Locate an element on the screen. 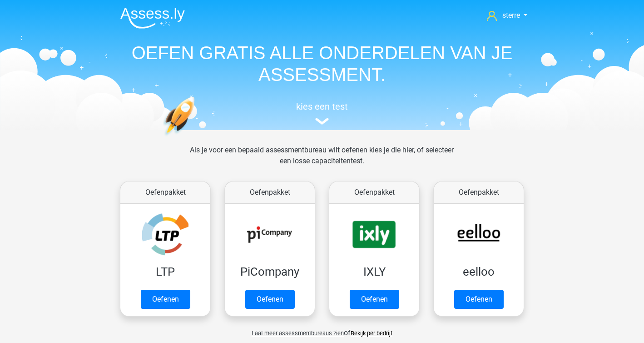 The height and width of the screenshot is (343, 644). img: oefenen is located at coordinates (196, 137).